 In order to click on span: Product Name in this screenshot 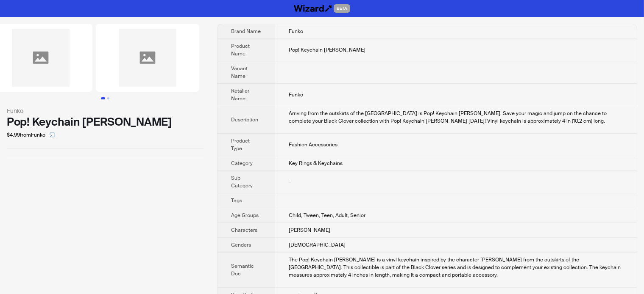, I will do `click(241, 50)`.